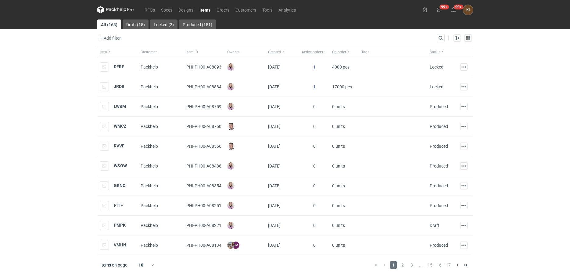 This screenshot has width=570, height=272. I want to click on button: KI, so click(468, 10).